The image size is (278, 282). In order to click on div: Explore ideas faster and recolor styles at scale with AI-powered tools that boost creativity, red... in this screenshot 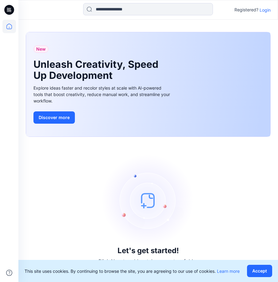, I will do `click(102, 94)`.